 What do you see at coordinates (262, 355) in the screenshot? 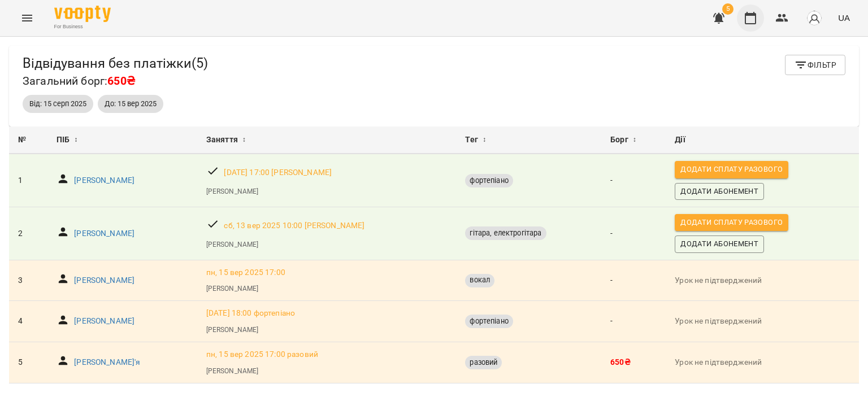
I see `p: пн, 15 вер 2025 17:00 разовий` at bounding box center [262, 355].